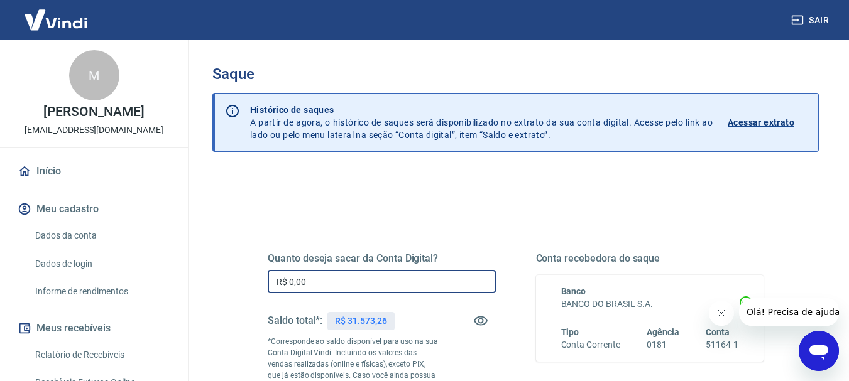 The height and width of the screenshot is (381, 849). Describe the element at coordinates (481, 110) in the screenshot. I see `p: Histórico de saques` at that location.